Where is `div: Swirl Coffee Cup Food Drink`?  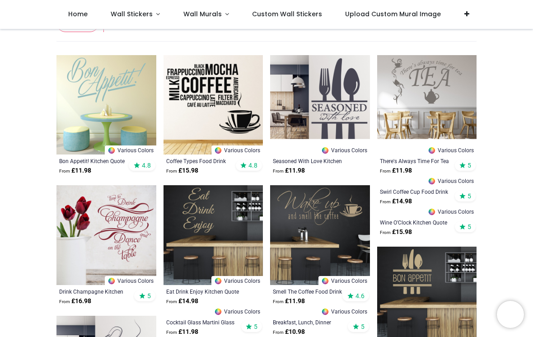 div: Swirl Coffee Cup Food Drink is located at coordinates (417, 291).